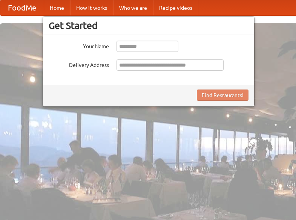 This screenshot has width=296, height=220. Describe the element at coordinates (22, 8) in the screenshot. I see `a: FoodMe` at that location.